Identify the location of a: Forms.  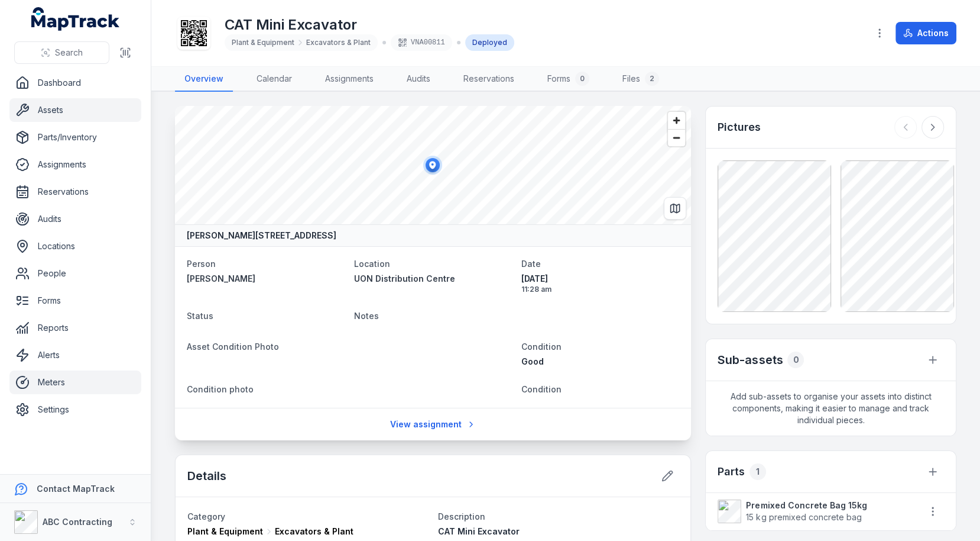
(75, 300).